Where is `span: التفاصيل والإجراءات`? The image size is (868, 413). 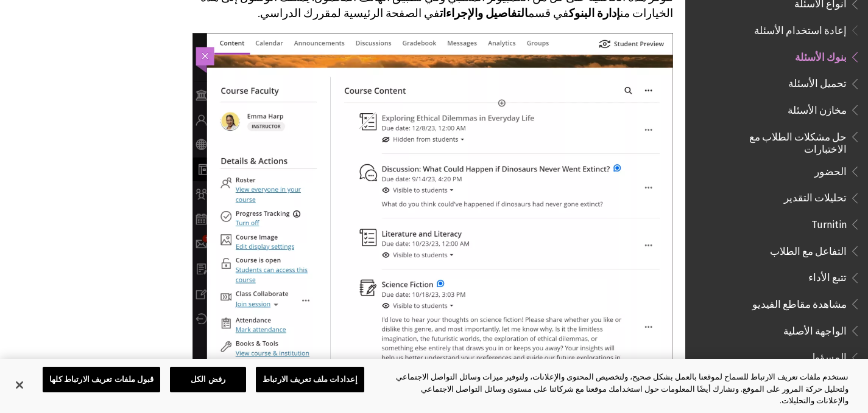 span: التفاصيل والإجراءات is located at coordinates (483, 13).